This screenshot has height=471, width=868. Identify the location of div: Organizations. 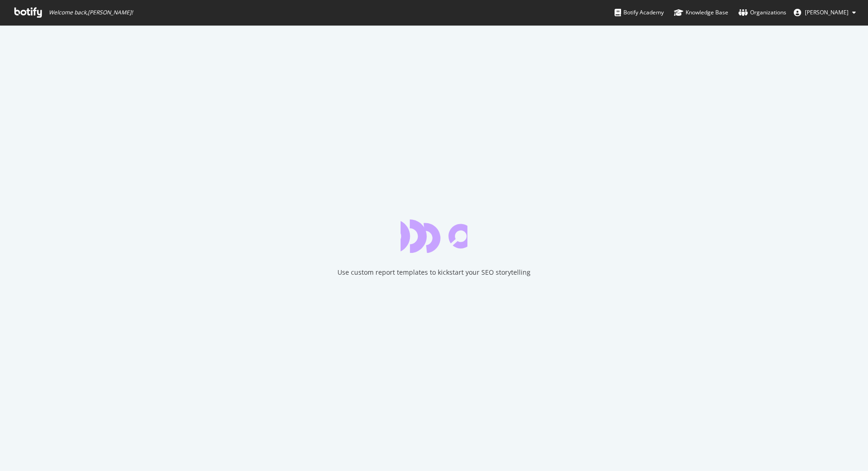
(762, 12).